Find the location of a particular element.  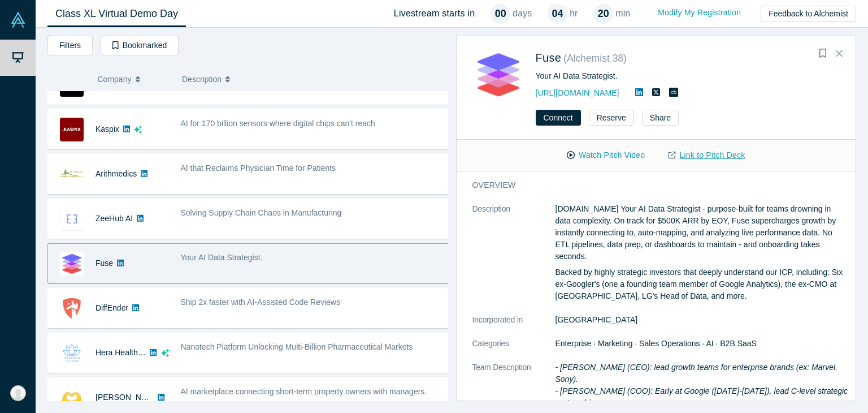

img: ZeeHub AI's Logo is located at coordinates (72, 219).